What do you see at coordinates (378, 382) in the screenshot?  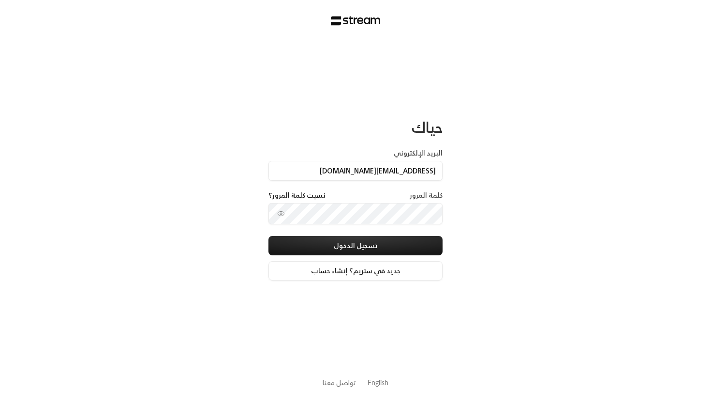 I see `a: English` at bounding box center [378, 382].